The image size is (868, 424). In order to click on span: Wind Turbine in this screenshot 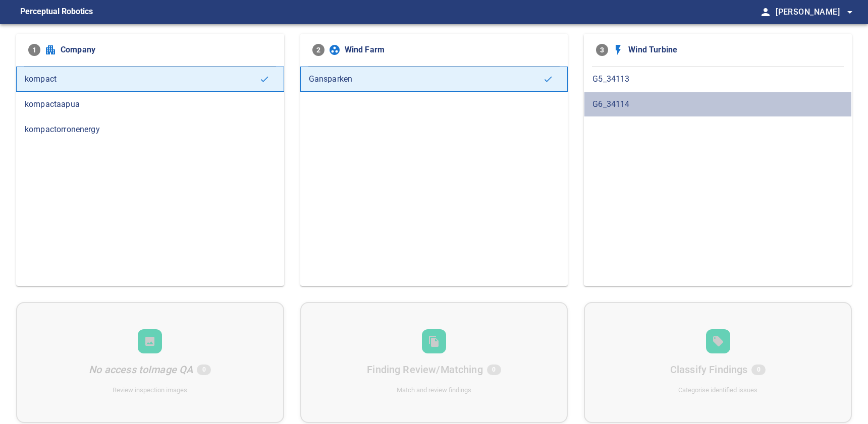, I will do `click(734, 50)`.